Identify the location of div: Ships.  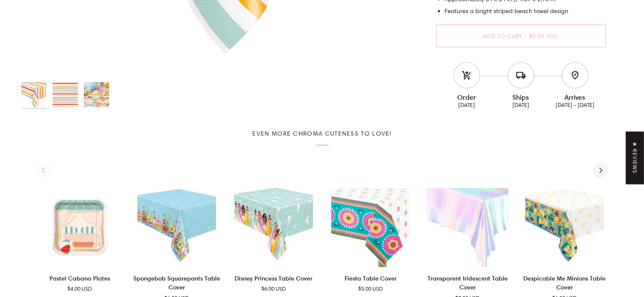
(521, 95).